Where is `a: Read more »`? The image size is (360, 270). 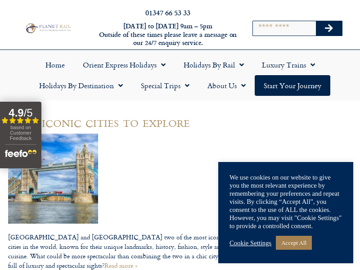
a: Read more » is located at coordinates (121, 265).